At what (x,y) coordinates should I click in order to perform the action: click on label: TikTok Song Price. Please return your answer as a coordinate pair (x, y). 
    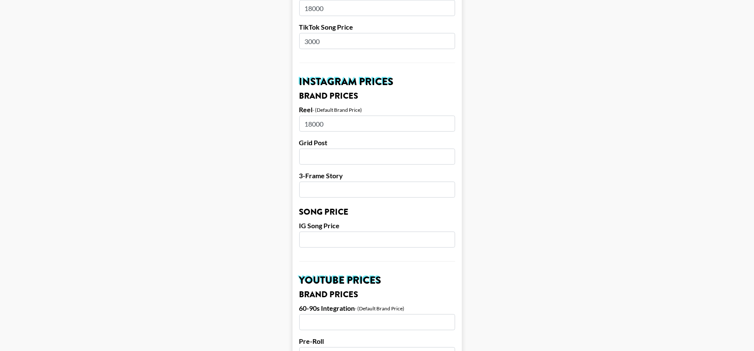
    Looking at the image, I should click on (377, 27).